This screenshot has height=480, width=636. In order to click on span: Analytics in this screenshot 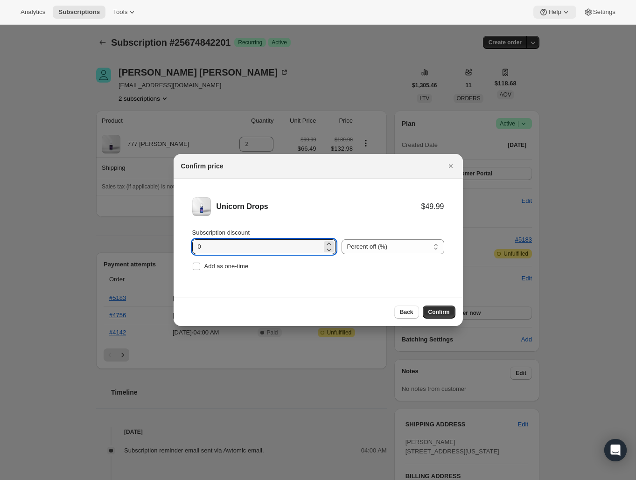, I will do `click(33, 12)`.